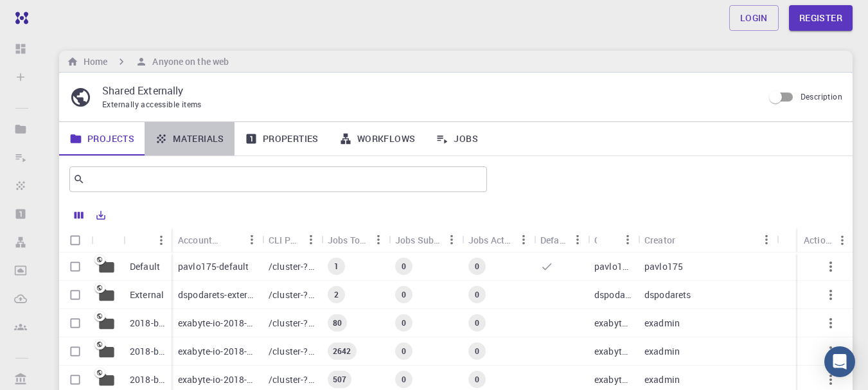 This screenshot has height=390, width=868. Describe the element at coordinates (216, 380) in the screenshot. I see `p: exabyte-io-2018-bg-study-phase-i` at that location.